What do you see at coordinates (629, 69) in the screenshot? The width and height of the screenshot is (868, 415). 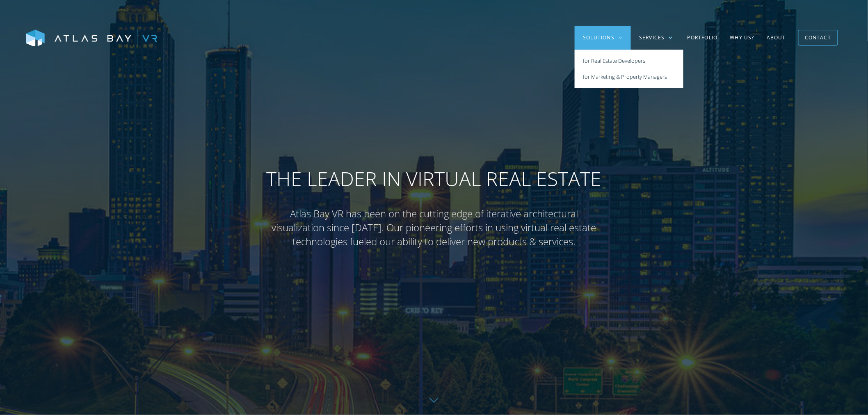 I see `nav: Solutions` at bounding box center [629, 69].